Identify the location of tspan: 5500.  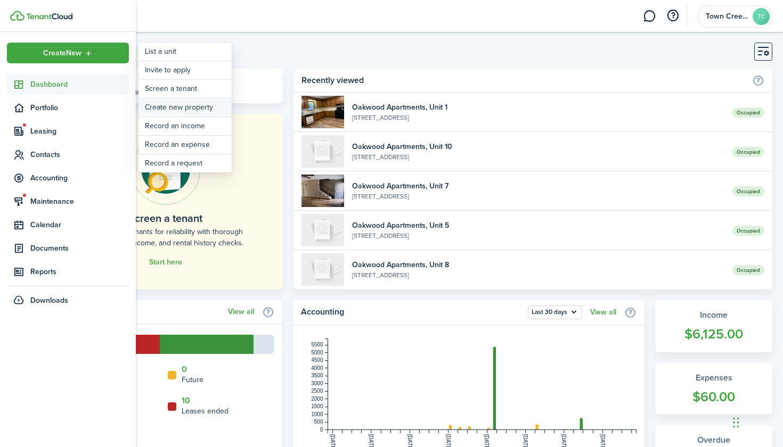
(317, 345).